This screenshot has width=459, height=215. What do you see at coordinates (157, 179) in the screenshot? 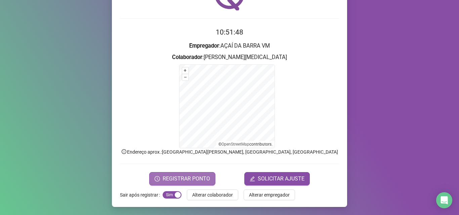
I see `span: clock-circle` at bounding box center [157, 179].